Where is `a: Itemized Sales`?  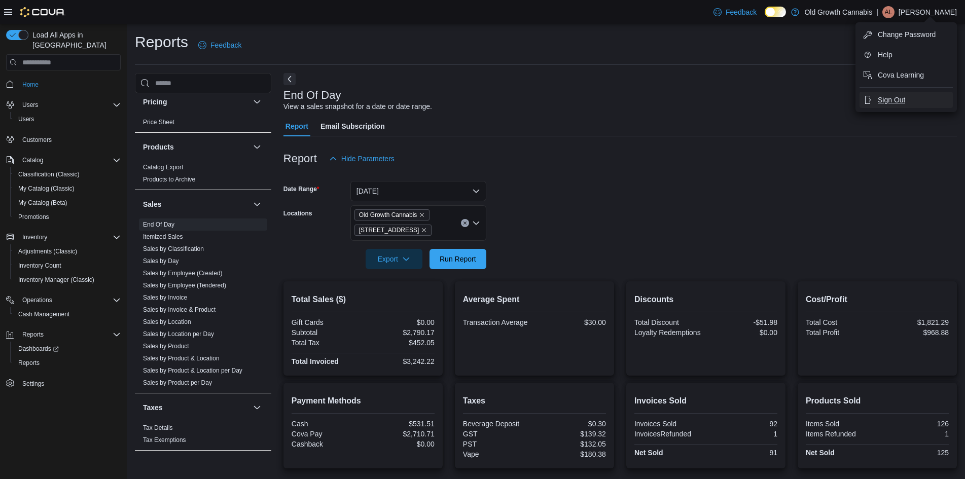 a: Itemized Sales is located at coordinates (163, 237).